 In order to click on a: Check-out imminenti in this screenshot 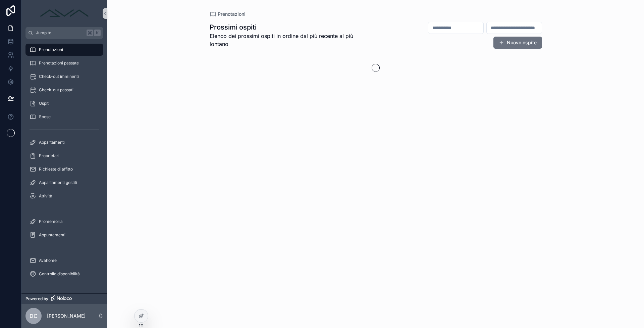, I will do `click(64, 76)`.